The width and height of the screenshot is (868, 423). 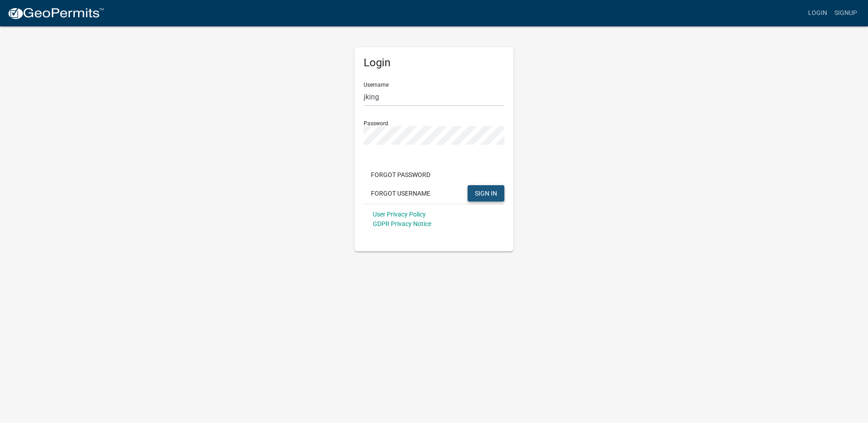 I want to click on a: Signup, so click(x=845, y=13).